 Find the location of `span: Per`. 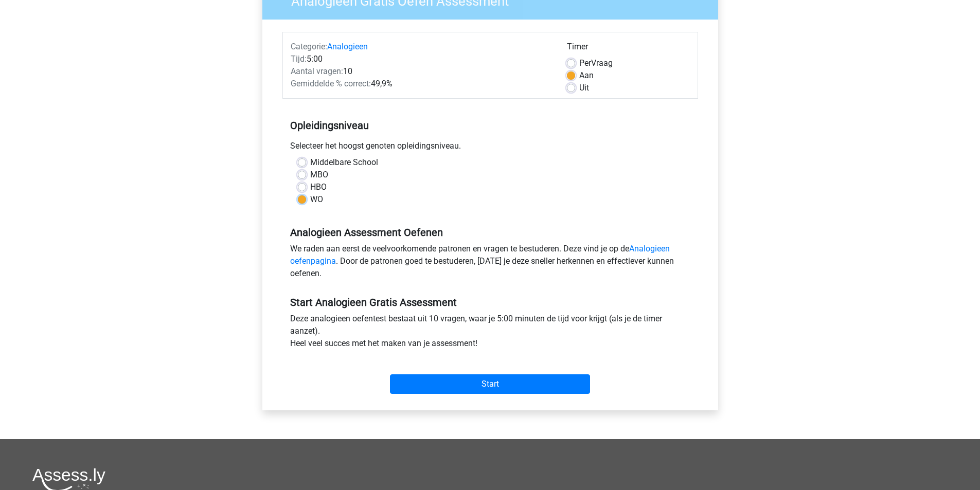

span: Per is located at coordinates (585, 63).